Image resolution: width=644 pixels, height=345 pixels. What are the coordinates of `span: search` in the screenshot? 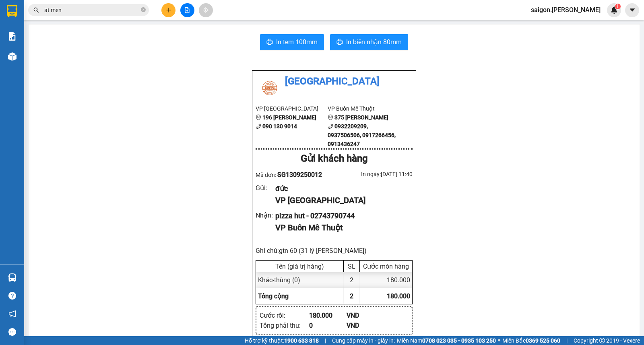 It's located at (36, 10).